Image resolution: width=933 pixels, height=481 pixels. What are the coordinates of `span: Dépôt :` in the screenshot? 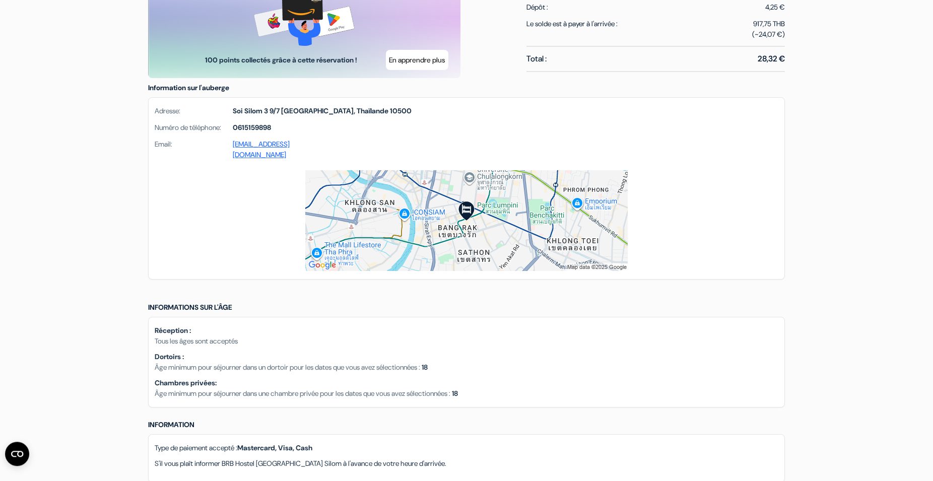 It's located at (537, 7).